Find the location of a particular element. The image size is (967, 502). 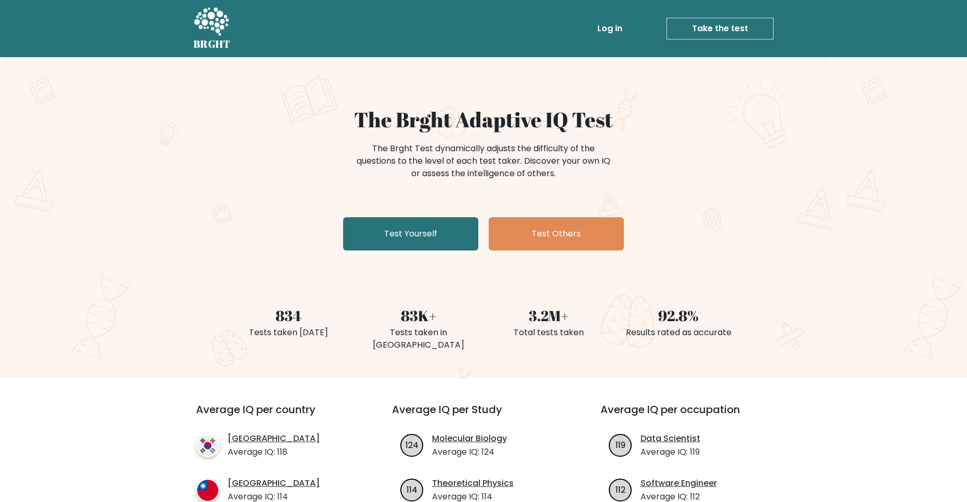

a: Log in is located at coordinates (610, 29).